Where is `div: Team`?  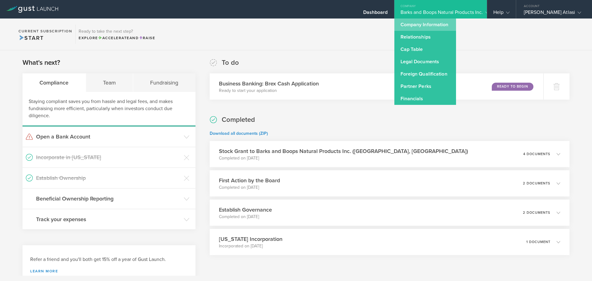
div: Team is located at coordinates (110, 83).